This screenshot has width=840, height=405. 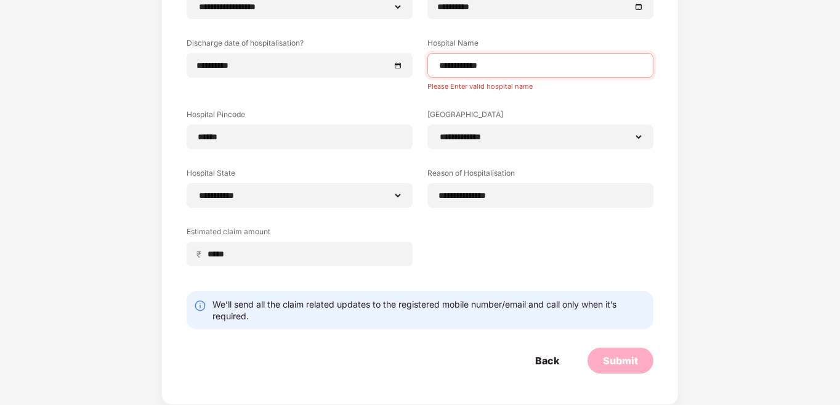 I want to click on label: Estimated claim amount, so click(x=299, y=233).